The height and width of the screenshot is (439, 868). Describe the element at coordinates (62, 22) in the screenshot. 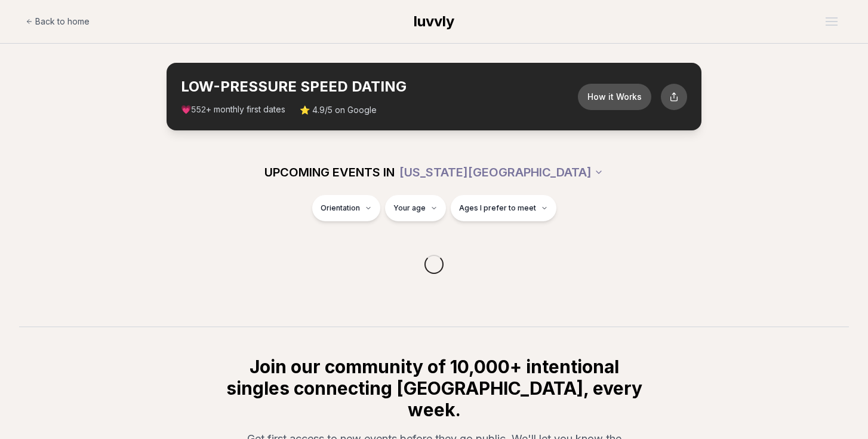

I see `span: Back to home` at that location.